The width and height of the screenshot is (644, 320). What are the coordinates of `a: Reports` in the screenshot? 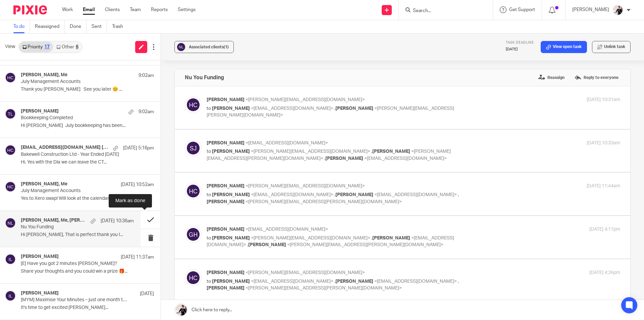 It's located at (160, 10).